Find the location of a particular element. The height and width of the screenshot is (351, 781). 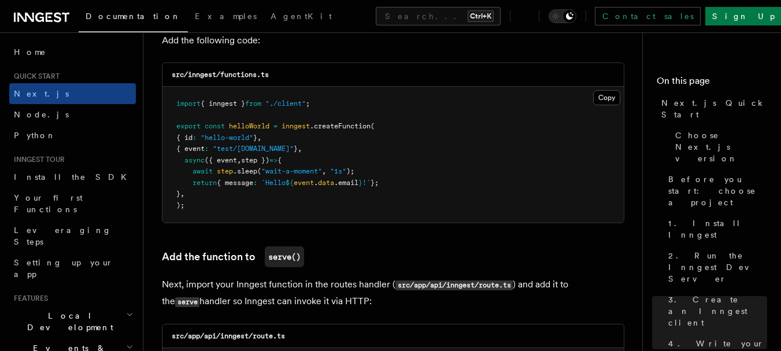

span: "./client" is located at coordinates (285, 103).